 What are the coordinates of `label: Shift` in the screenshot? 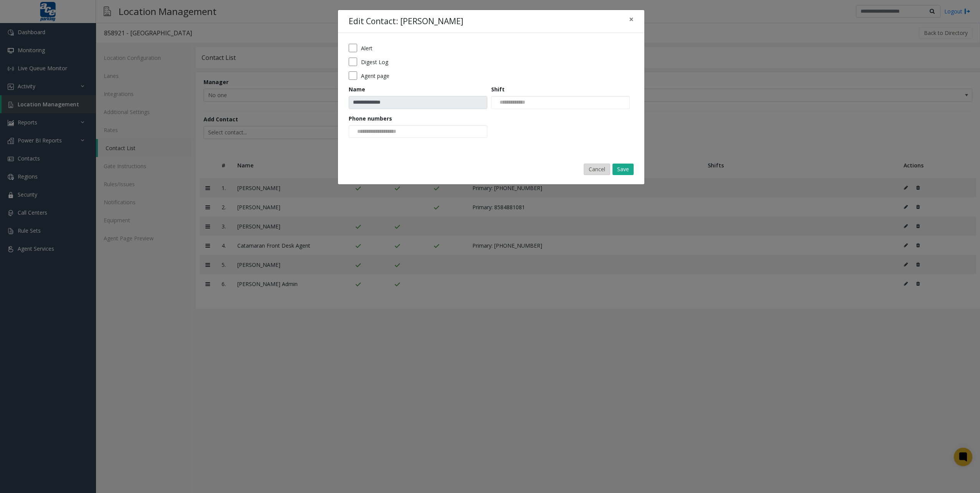 It's located at (498, 89).